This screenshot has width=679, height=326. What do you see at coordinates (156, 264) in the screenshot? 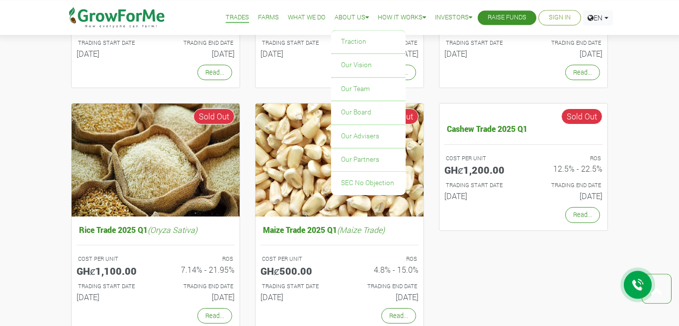
I see `a: Rice Trade 2025 Q1(Oryza Sativa) COST PER UNIT GHȼ1,100.00 ROS 7.14% - 21.95% TRADING START DATE ...` at bounding box center [156, 264].